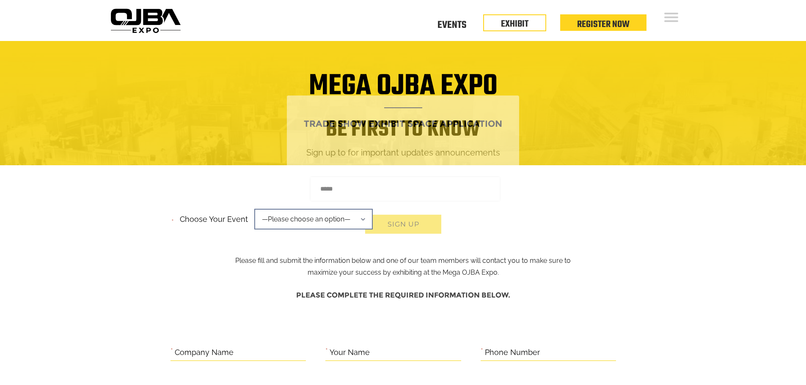 This screenshot has width=806, height=385. Describe the element at coordinates (314, 219) in the screenshot. I see `span: —Please choose an option—` at that location.